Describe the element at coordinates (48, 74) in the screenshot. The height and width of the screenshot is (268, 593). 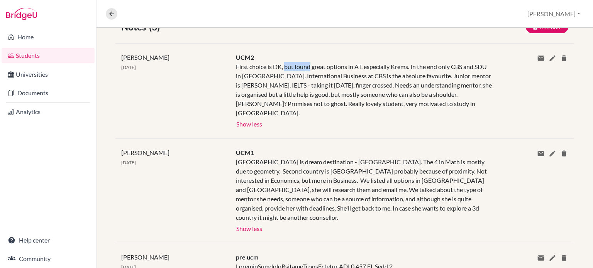
I see `a: Universities` at that location.